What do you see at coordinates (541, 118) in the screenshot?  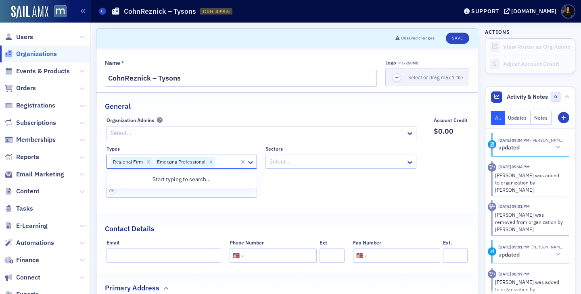 I see `button: Notes` at bounding box center [541, 118].